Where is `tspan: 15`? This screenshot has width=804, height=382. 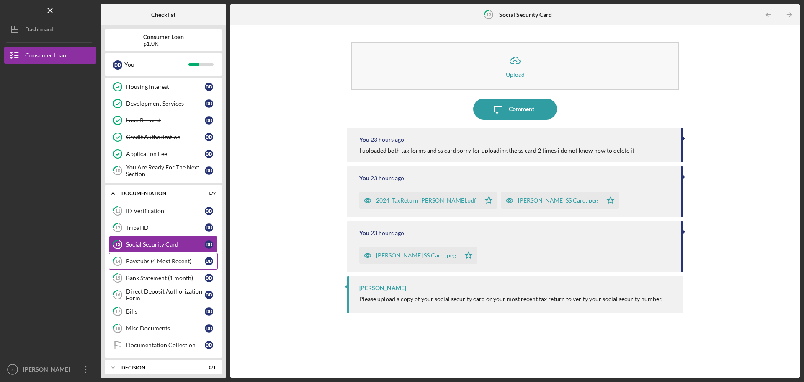
tspan: 15 is located at coordinates (118, 278).